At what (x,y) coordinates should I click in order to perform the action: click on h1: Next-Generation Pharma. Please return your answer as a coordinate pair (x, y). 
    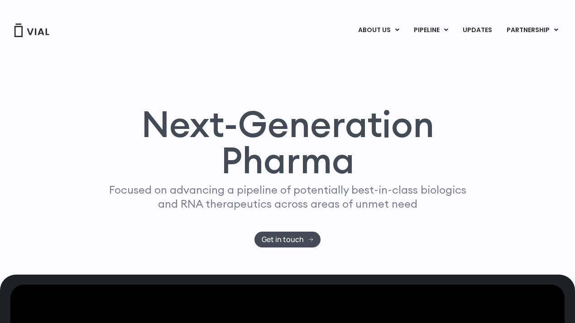
    Looking at the image, I should click on (288, 142).